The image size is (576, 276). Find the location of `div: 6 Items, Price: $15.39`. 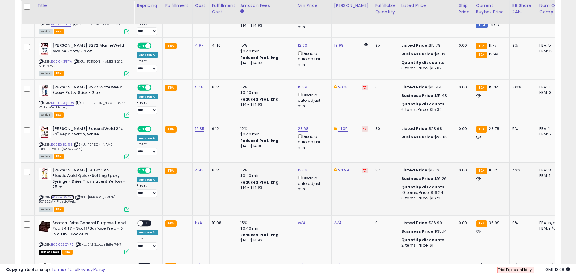

div: 6 Items, Price: $15.39 is located at coordinates (427, 110).